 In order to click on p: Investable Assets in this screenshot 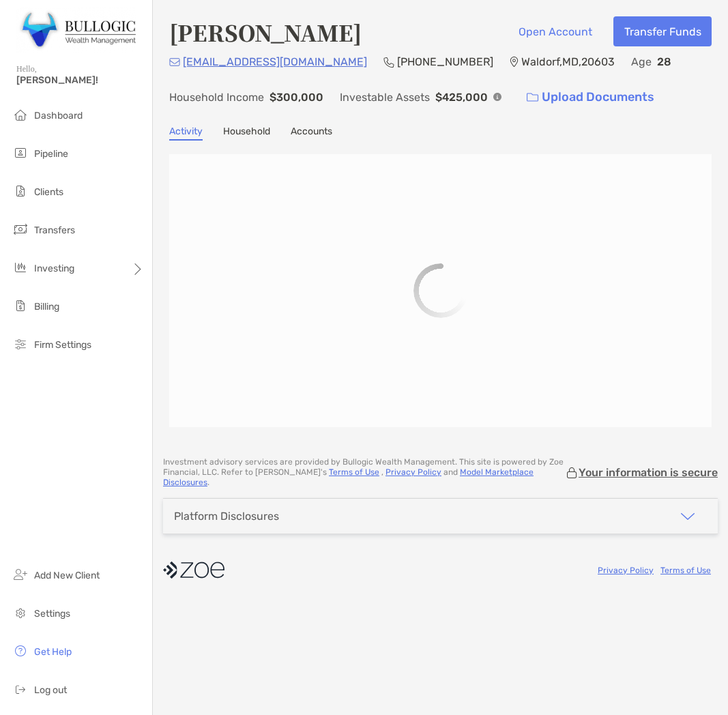, I will do `click(385, 97)`.